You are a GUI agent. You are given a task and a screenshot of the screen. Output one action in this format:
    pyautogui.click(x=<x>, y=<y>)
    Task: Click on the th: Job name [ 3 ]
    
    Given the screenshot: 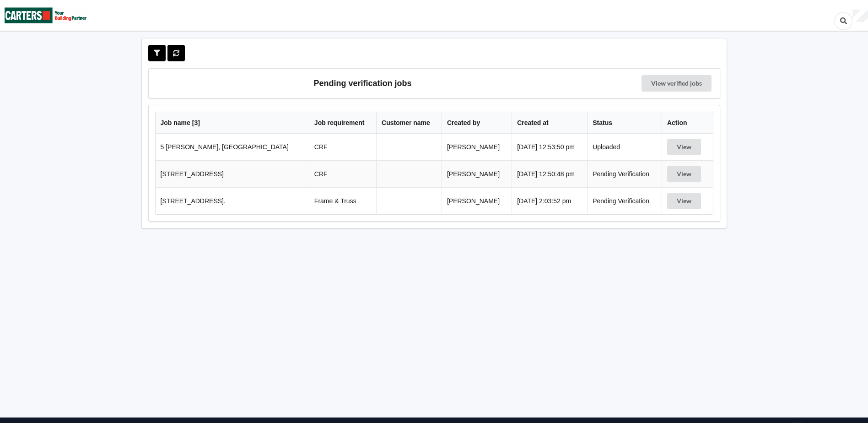 What is the action you would take?
    pyautogui.click(x=232, y=123)
    